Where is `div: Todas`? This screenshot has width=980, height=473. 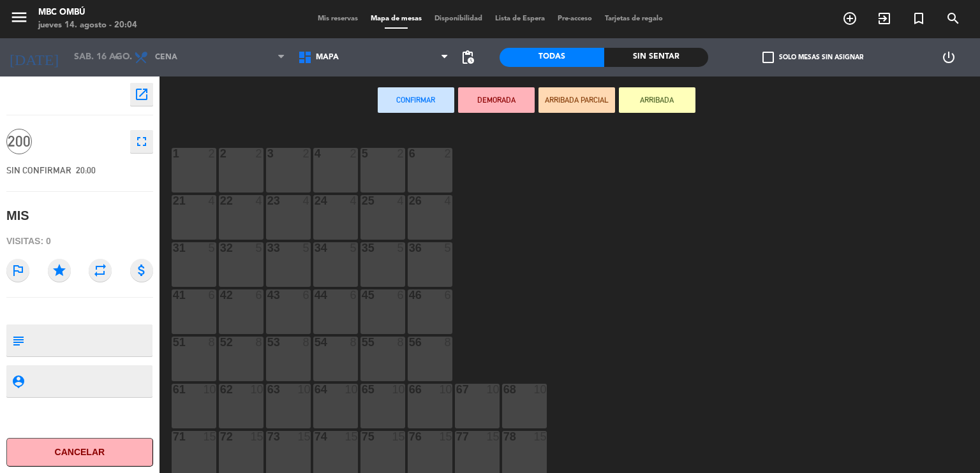
div: Todas is located at coordinates (552, 58).